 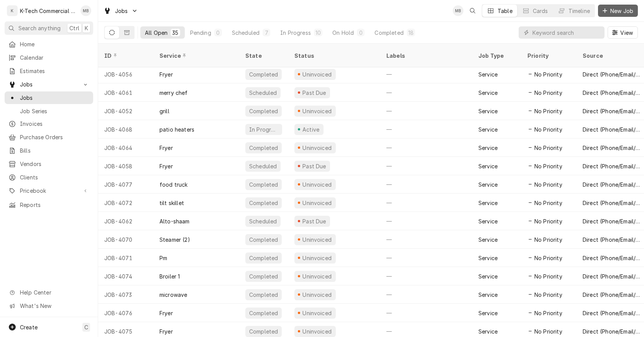 I want to click on span: Jobs, so click(x=121, y=10).